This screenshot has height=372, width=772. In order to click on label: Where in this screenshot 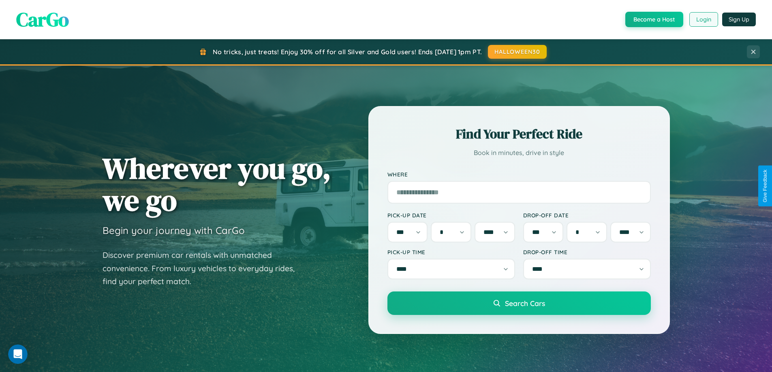, I will do `click(519, 174)`.